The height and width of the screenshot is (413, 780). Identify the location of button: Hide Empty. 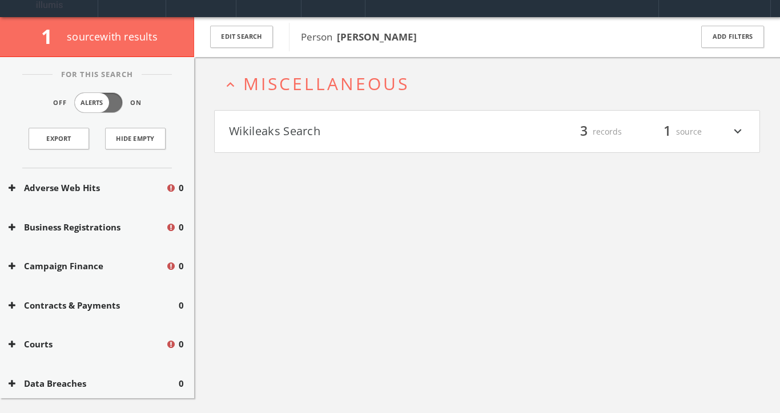
(135, 139).